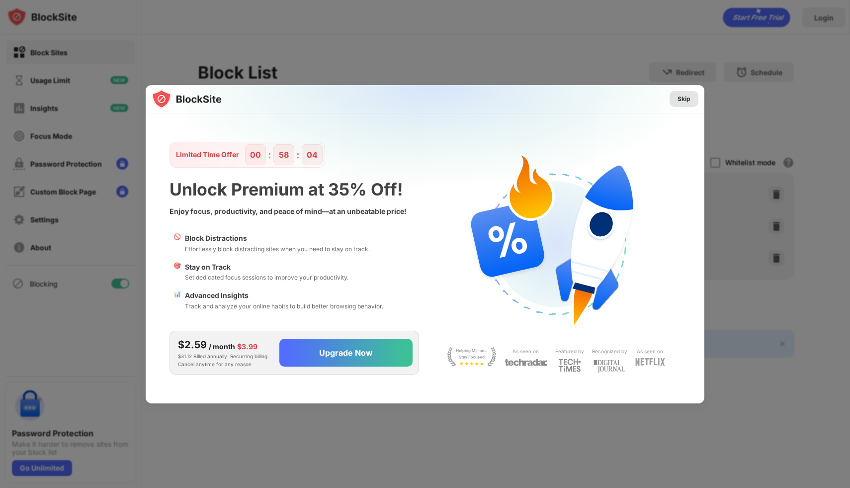 This screenshot has height=488, width=850. Describe the element at coordinates (610, 366) in the screenshot. I see `img: light-digital-journal.svg` at that location.